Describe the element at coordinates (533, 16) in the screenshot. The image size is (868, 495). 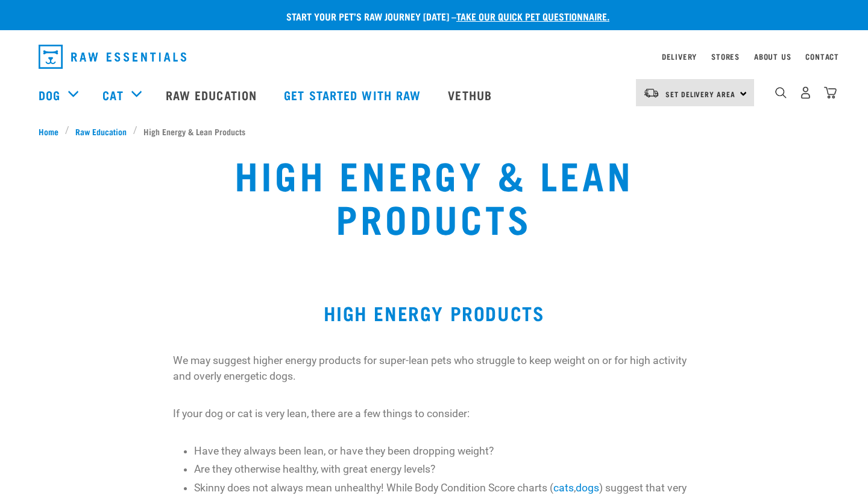
I see `a: take our quick pet questionnaire.` at that location.